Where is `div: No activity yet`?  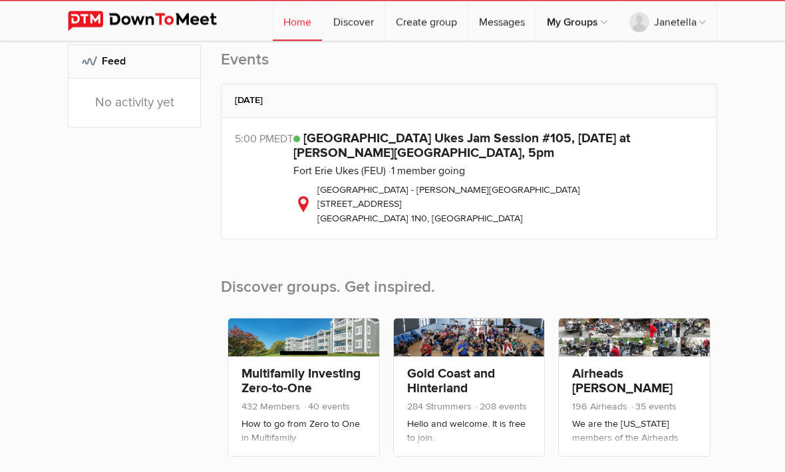
div: No activity yet is located at coordinates (134, 103).